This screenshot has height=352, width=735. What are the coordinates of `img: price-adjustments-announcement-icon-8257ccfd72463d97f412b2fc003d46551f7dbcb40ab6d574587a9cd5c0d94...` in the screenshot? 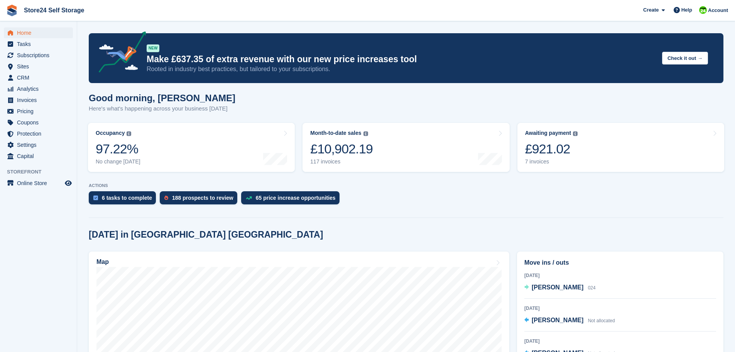 It's located at (119, 53).